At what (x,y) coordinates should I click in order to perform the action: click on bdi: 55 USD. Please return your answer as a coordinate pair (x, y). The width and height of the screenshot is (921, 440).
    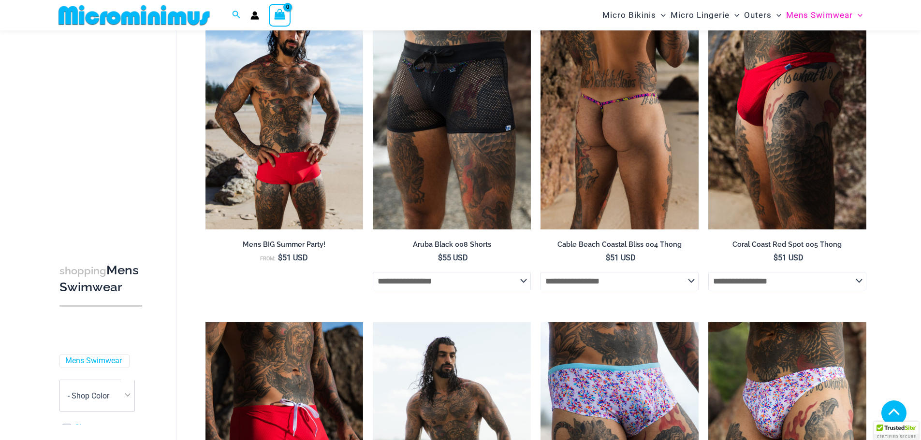
    Looking at the image, I should click on (453, 258).